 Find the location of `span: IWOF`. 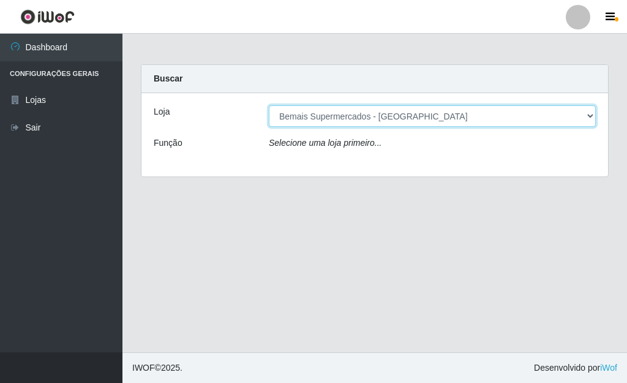

span: IWOF is located at coordinates (143, 368).